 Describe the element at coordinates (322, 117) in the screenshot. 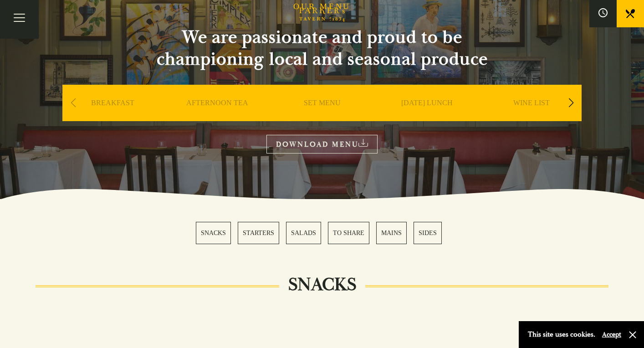

I see `a: SET MENU` at that location.